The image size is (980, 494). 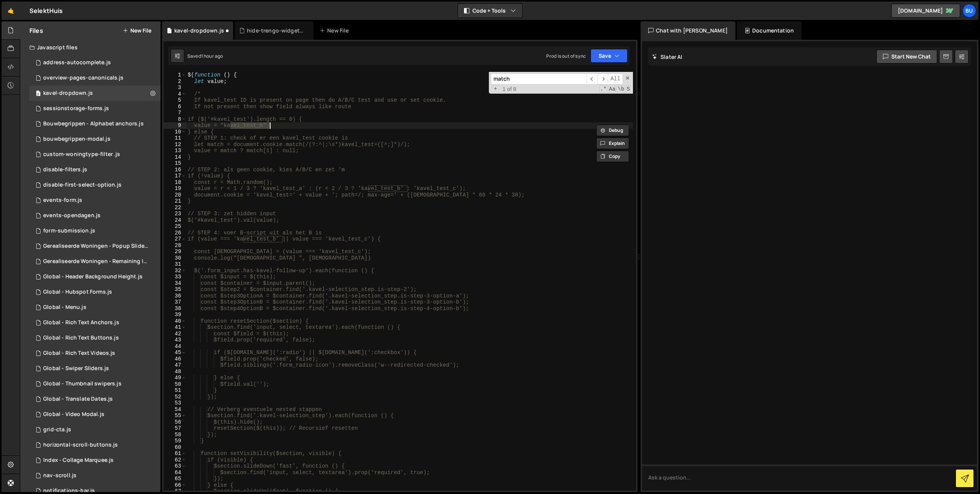 I want to click on div: 39, so click(x=175, y=314).